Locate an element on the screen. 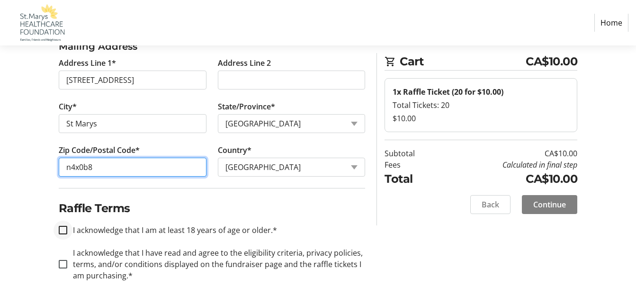 The width and height of the screenshot is (636, 304). td: Calculated in final step is located at coordinates (509, 165).